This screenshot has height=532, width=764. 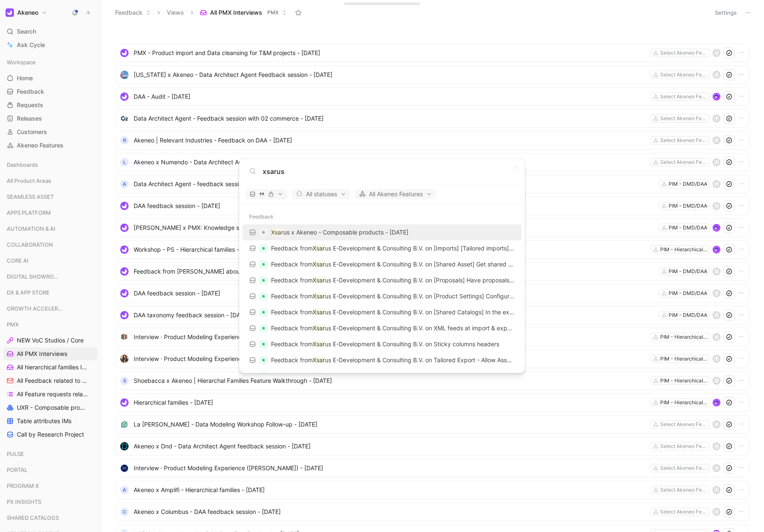 I want to click on a: Feedback fromXsarus E-Development & Consulting B.V. on [Shared Asset] Get shared asset link for s..., so click(x=382, y=264).